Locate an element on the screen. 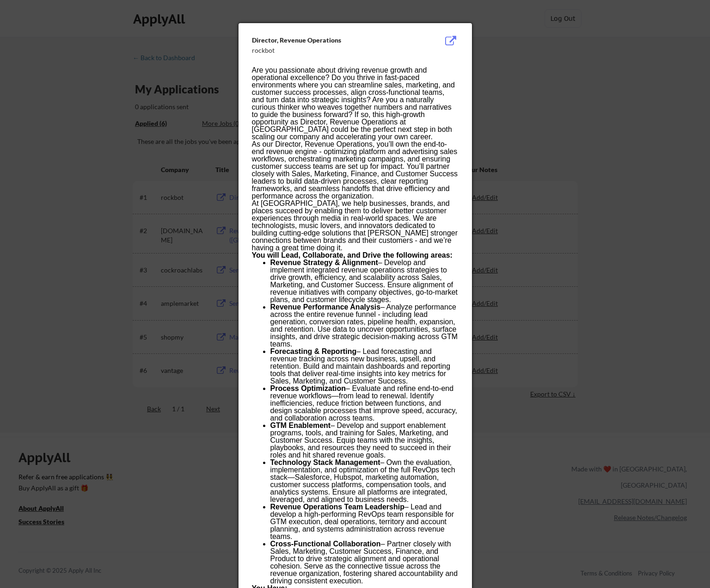 The image size is (710, 588). li: – Develop and implement integrated revenue operations strategies to drive growth, efficiency, and... is located at coordinates (364, 281).